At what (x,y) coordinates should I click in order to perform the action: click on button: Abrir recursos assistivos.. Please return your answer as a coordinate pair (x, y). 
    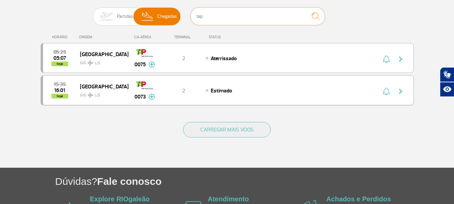
    Looking at the image, I should click on (447, 89).